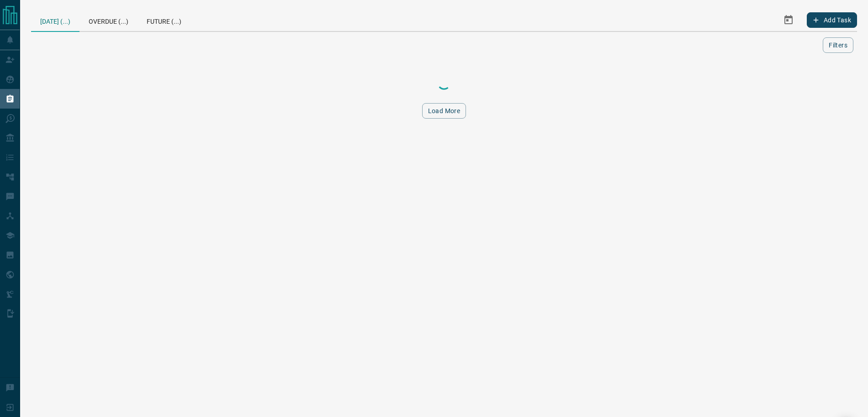 This screenshot has height=417, width=868. Describe the element at coordinates (108, 20) in the screenshot. I see `div: Overdue (...)` at that location.